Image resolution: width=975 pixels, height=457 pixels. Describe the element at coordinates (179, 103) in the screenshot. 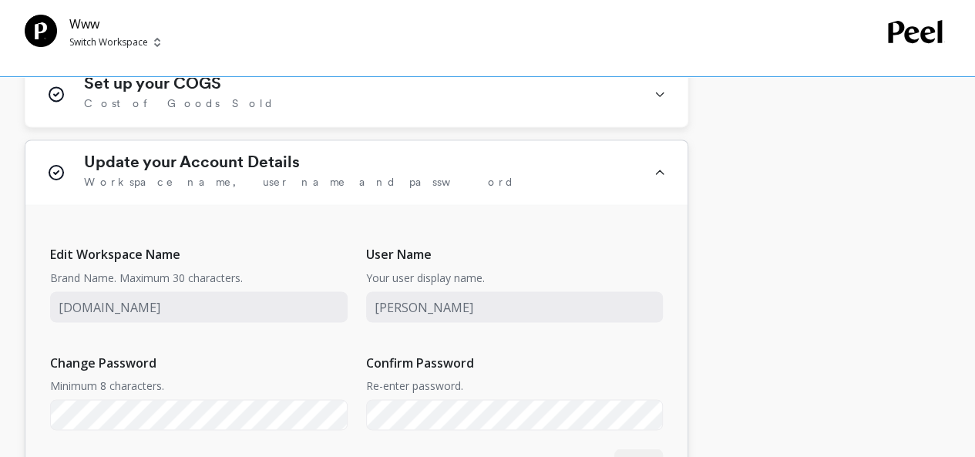

I see `span: Cost of Goods Sold` at that location.